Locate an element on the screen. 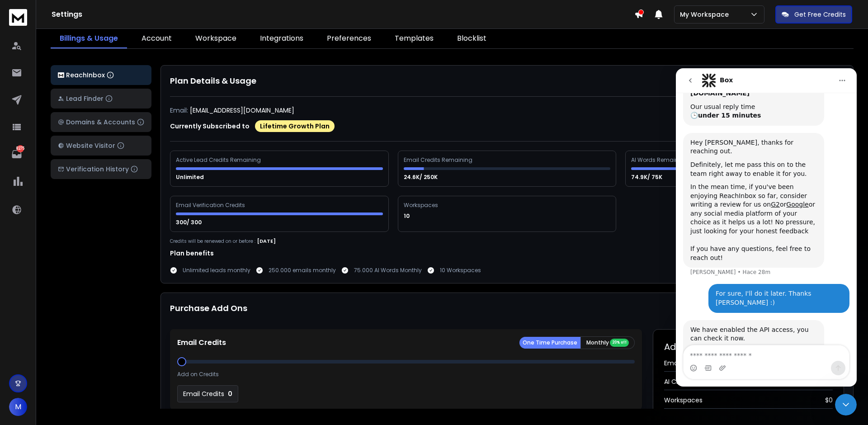 The image size is (868, 425). a: Integrations is located at coordinates (282, 39).